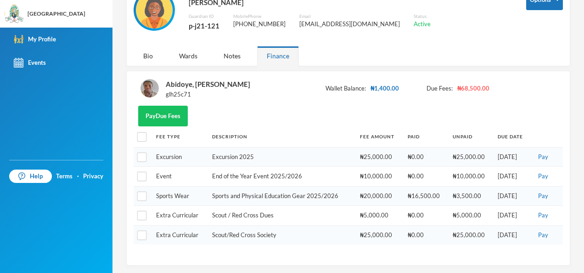  Describe the element at coordinates (422, 24) in the screenshot. I see `div: Active` at that location.